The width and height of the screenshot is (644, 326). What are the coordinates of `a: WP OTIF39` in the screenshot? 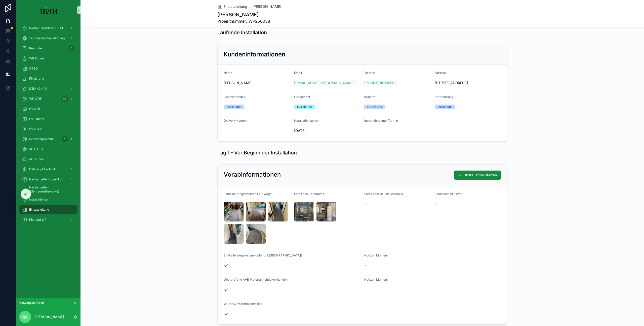 It's located at (48, 99).